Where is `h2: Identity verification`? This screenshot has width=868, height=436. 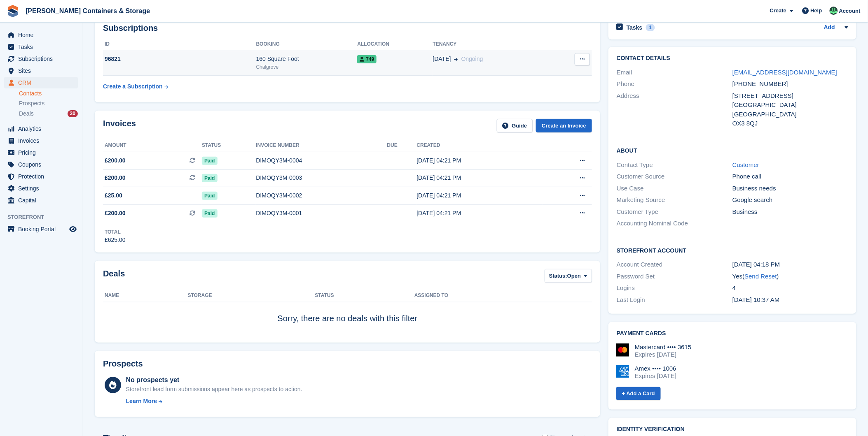
h2: Identity verification is located at coordinates (733, 430).